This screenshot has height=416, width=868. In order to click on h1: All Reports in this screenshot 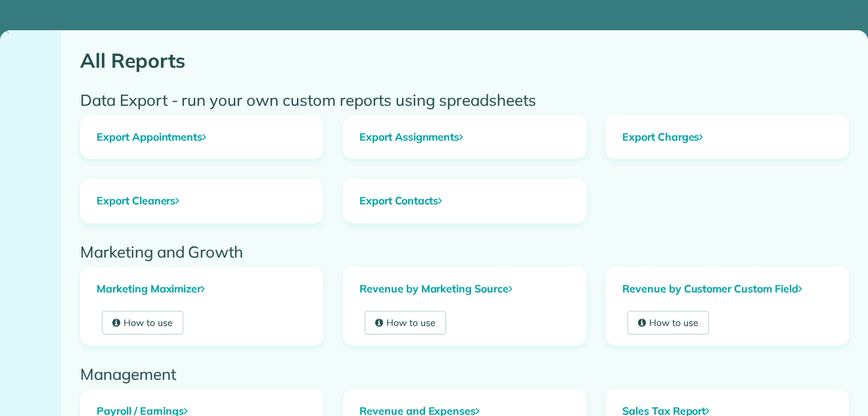, I will do `click(465, 61)`.